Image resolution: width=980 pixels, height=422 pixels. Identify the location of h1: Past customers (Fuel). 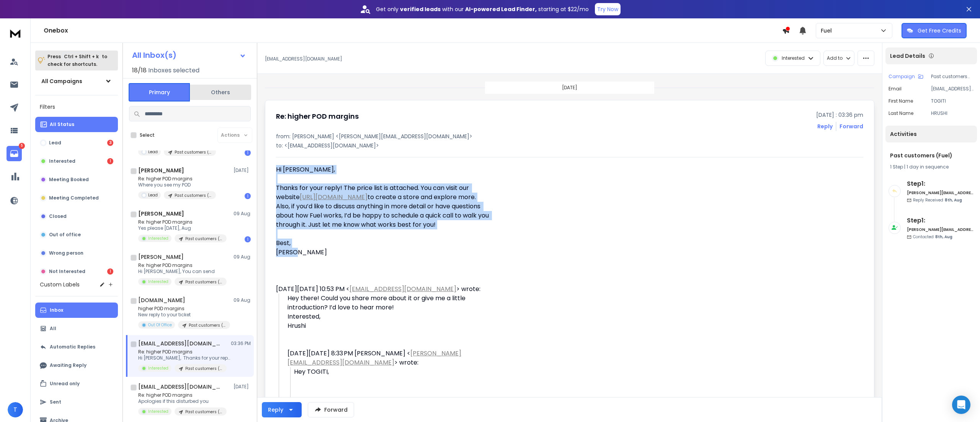
(931, 155).